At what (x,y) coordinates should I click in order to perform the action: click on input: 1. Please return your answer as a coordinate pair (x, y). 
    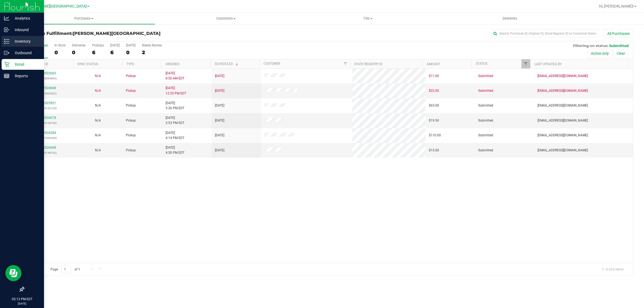
    Looking at the image, I should click on (66, 269).